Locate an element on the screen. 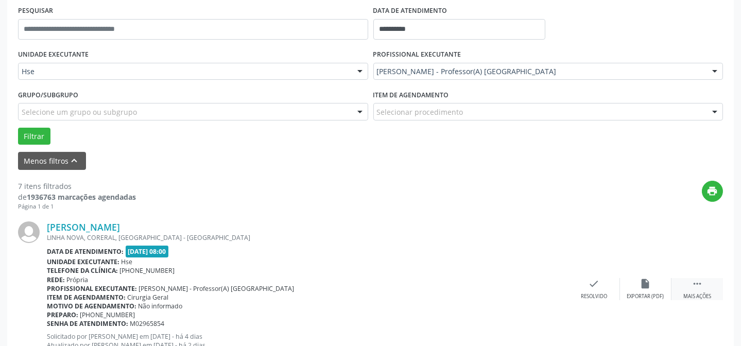  label: Item de agendamento is located at coordinates (411, 95).